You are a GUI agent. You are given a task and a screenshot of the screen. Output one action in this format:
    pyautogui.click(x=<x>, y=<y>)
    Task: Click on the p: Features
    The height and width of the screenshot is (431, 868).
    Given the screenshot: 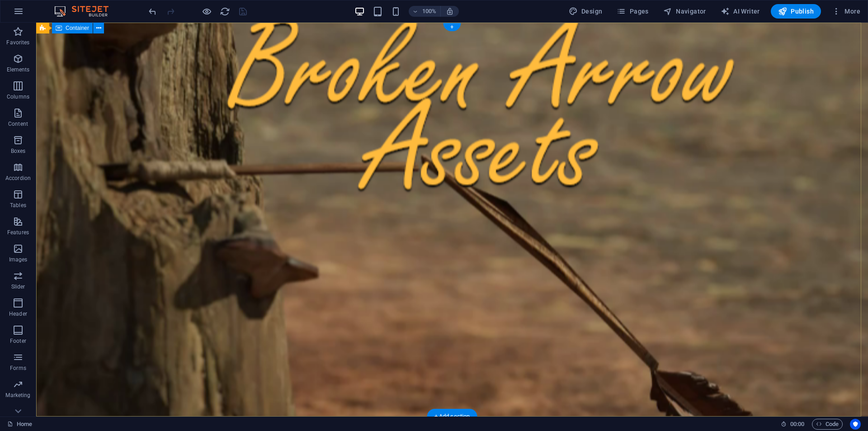 What is the action you would take?
    pyautogui.click(x=18, y=232)
    